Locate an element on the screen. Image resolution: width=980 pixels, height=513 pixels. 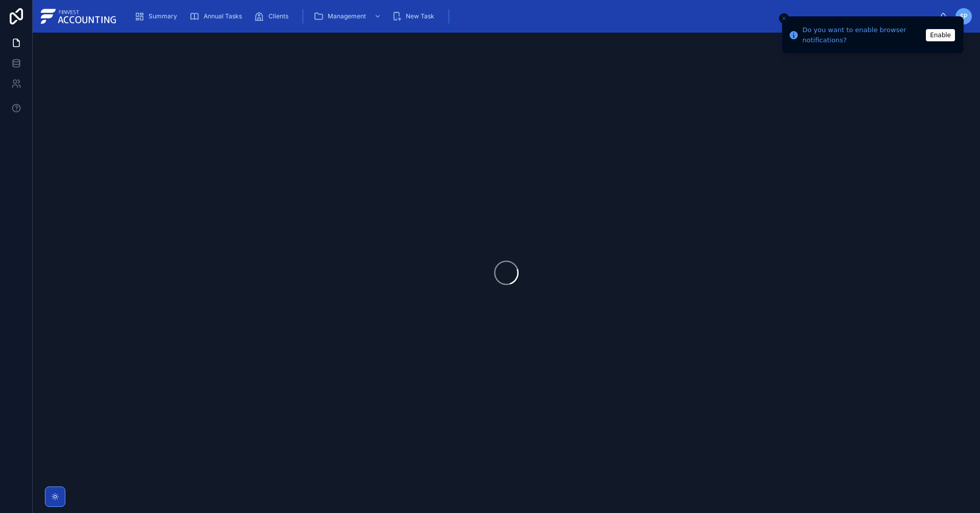
div: scrollable content is located at coordinates (533, 17).